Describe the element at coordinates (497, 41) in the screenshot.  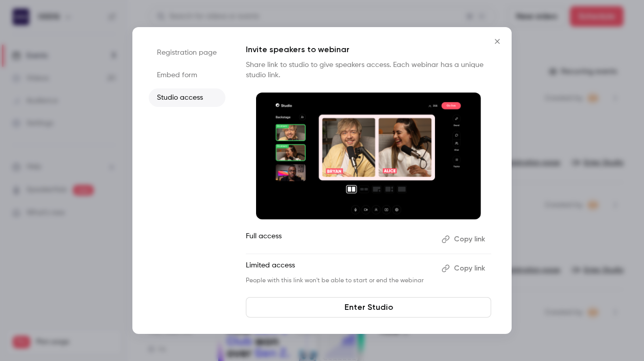
I see `button: Close` at that location.